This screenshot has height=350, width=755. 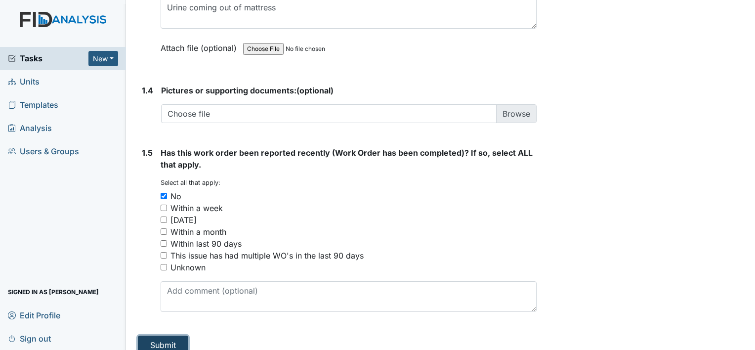 What do you see at coordinates (34, 315) in the screenshot?
I see `span: Edit Profile` at bounding box center [34, 315].